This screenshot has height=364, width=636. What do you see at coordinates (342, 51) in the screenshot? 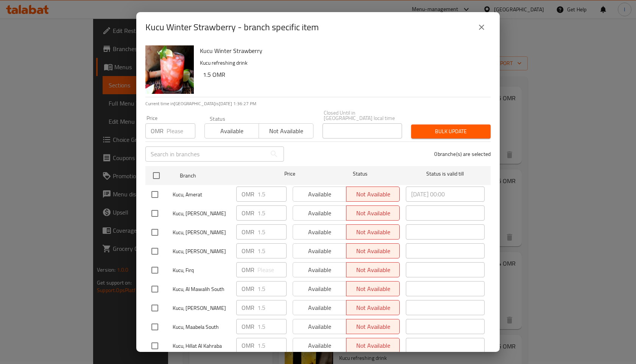
I see `h6: Kucu Winter Strawberry` at bounding box center [342, 51].